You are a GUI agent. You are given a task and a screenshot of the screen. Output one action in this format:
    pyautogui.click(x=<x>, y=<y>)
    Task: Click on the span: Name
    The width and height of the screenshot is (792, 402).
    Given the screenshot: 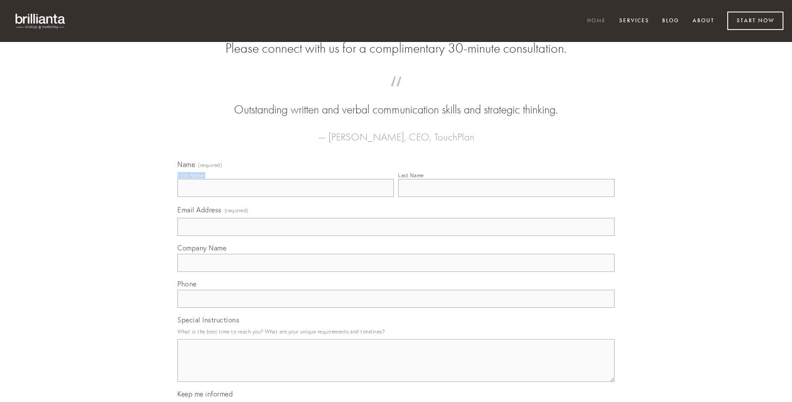 What is the action you would take?
    pyautogui.click(x=186, y=165)
    